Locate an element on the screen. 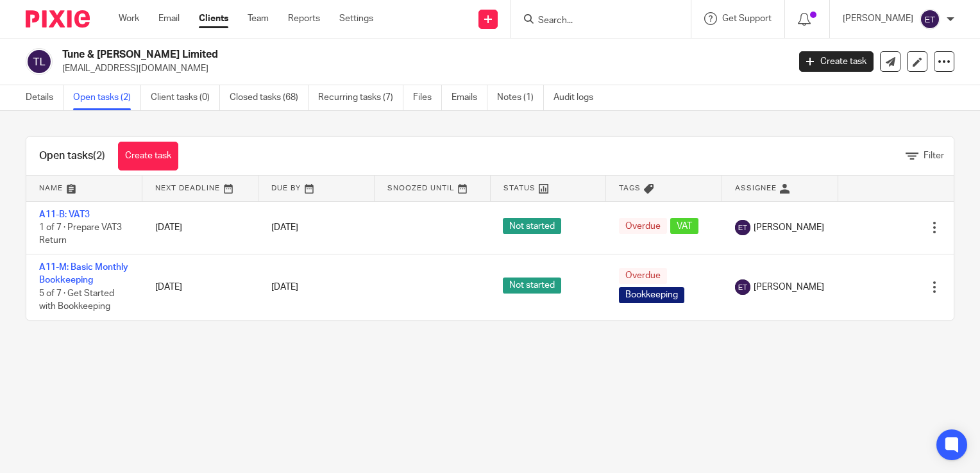  span: VAT is located at coordinates (684, 226).